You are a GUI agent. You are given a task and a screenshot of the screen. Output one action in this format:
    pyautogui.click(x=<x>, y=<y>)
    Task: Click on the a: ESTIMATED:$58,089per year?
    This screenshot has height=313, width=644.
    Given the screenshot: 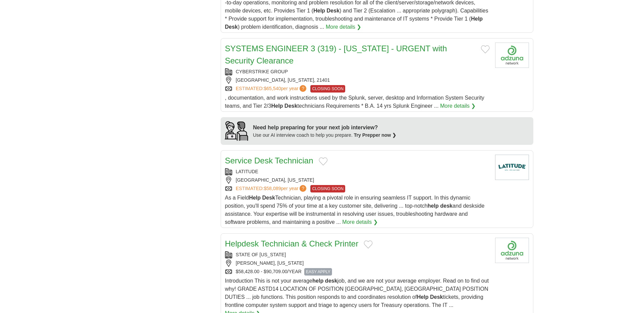 What is the action you would take?
    pyautogui.click(x=272, y=189)
    